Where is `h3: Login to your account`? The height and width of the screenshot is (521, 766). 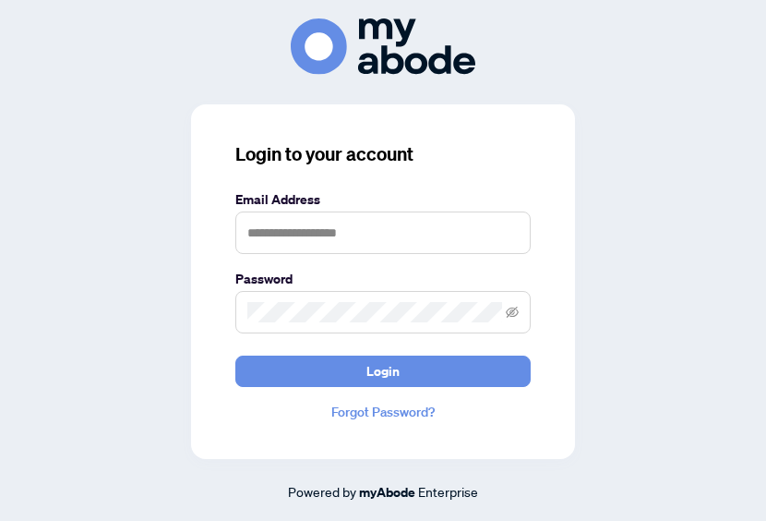 h3: Login to your account is located at coordinates (383, 154).